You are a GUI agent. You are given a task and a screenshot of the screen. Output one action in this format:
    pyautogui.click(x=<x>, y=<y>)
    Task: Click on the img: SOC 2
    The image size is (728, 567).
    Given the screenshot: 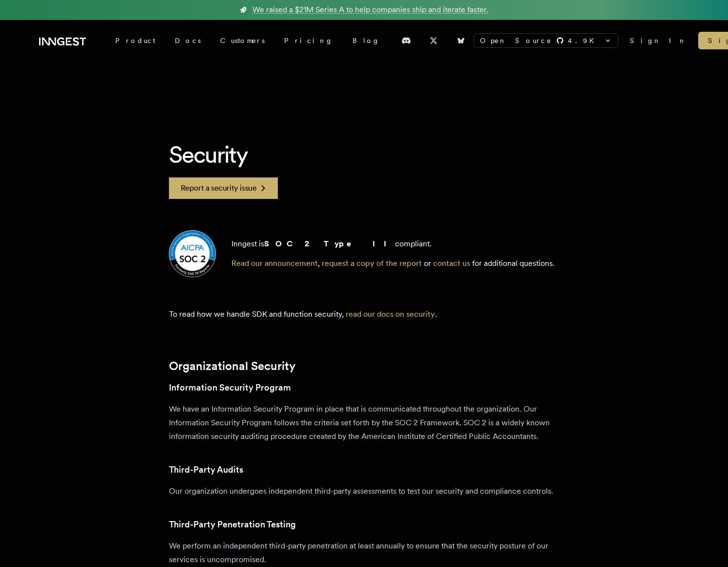 What is the action you would take?
    pyautogui.click(x=192, y=254)
    